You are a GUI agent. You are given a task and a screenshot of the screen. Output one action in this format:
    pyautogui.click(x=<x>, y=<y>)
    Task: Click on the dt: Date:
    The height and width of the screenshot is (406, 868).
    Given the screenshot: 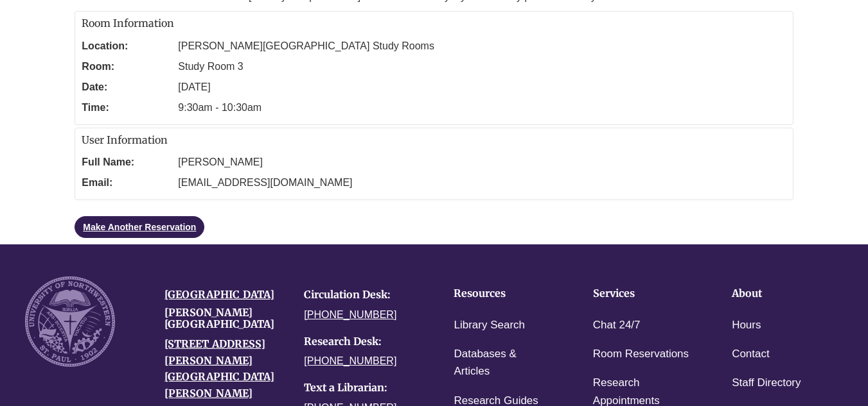 What is the action you would take?
    pyautogui.click(x=127, y=87)
    